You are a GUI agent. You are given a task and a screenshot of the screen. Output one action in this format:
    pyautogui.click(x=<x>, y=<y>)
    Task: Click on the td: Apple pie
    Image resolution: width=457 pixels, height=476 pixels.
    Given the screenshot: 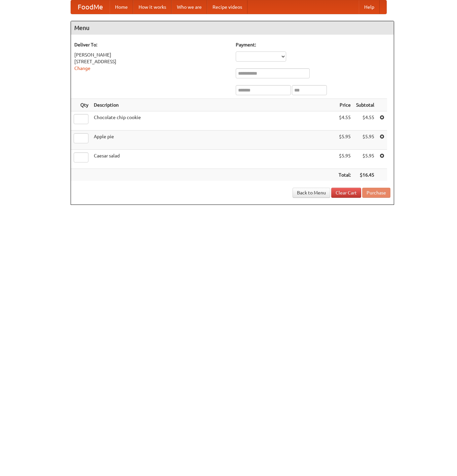 What is the action you would take?
    pyautogui.click(x=213, y=140)
    